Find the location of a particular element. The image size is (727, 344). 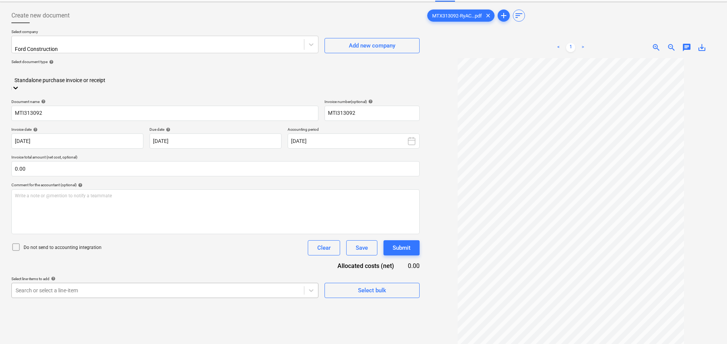

span: MTX313092-RyAC...pdf is located at coordinates (457, 16).